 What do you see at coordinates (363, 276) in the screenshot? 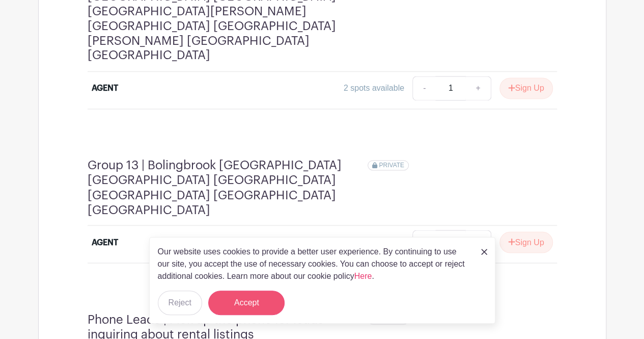
I see `a: Here` at bounding box center [363, 276].